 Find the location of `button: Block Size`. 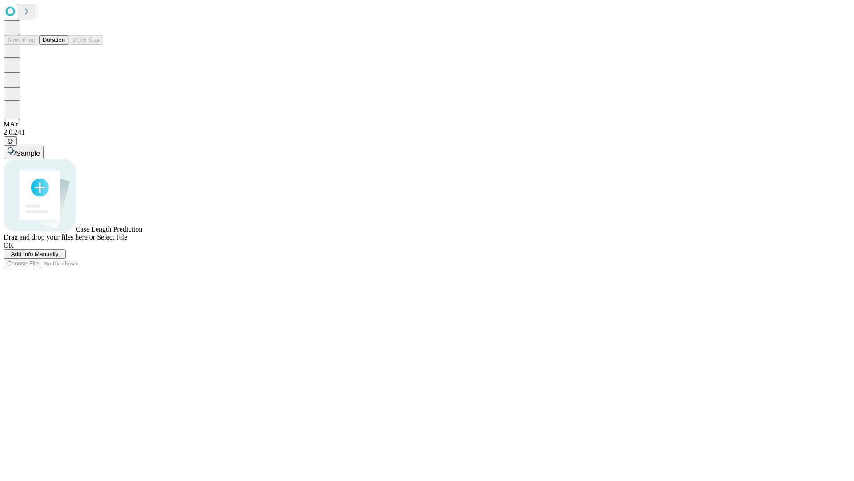

button: Block Size is located at coordinates (86, 40).